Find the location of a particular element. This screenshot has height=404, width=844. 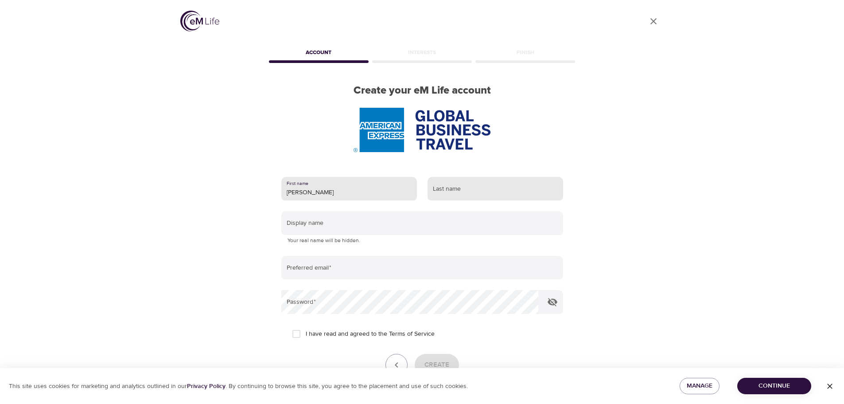

button: Manage is located at coordinates (700, 386).